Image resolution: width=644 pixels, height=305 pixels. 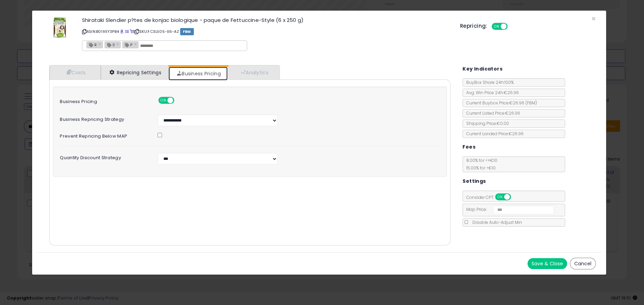 I want to click on a: Costs, so click(x=75, y=72).